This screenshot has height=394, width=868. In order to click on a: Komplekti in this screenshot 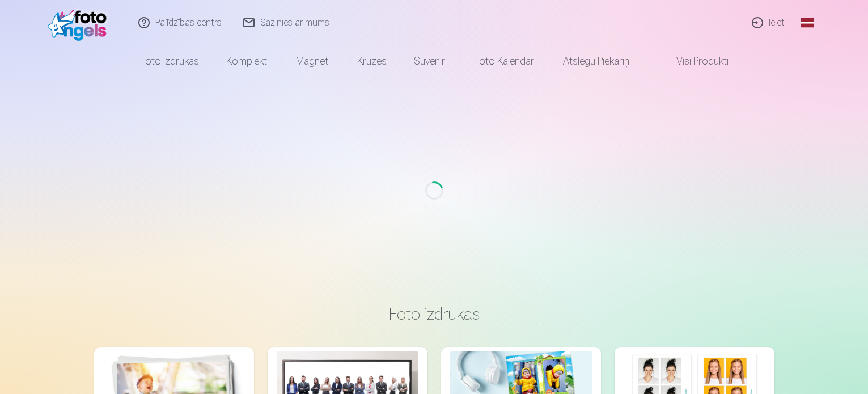, I will do `click(247, 61)`.